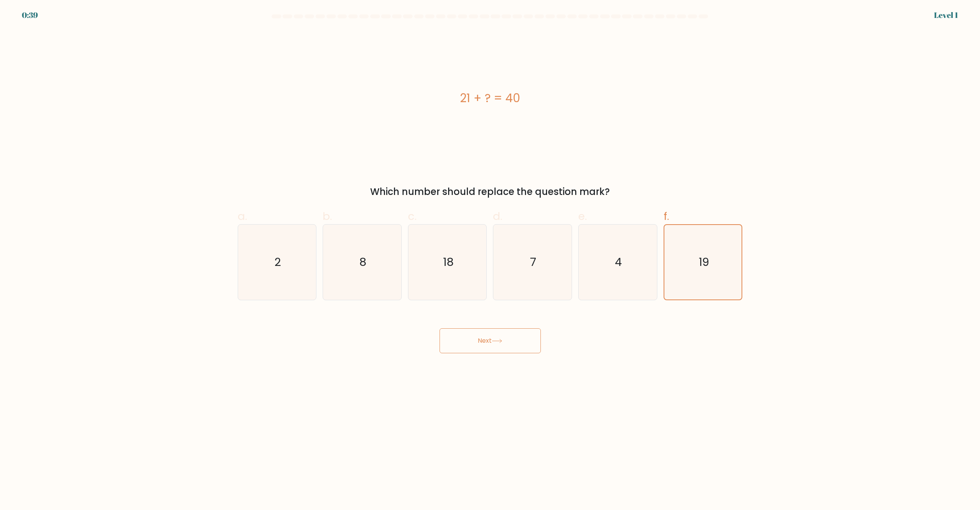 This screenshot has height=510, width=980. I want to click on div: 21 + ? = 40, so click(490, 98).